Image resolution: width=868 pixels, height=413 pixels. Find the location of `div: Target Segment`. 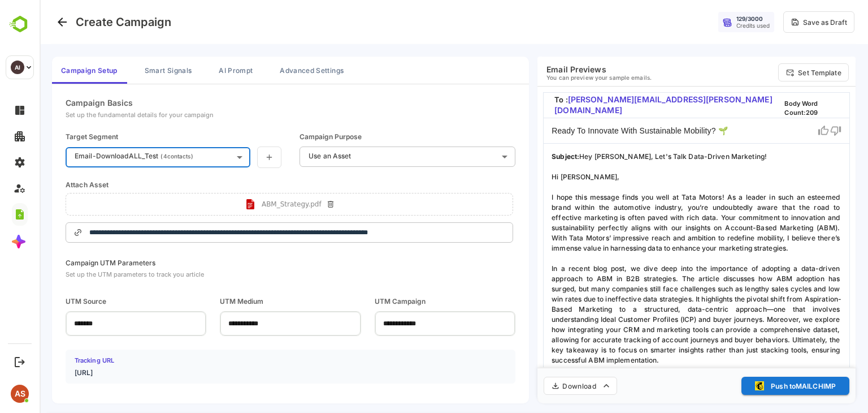

div: Target Segment is located at coordinates (52, 136).